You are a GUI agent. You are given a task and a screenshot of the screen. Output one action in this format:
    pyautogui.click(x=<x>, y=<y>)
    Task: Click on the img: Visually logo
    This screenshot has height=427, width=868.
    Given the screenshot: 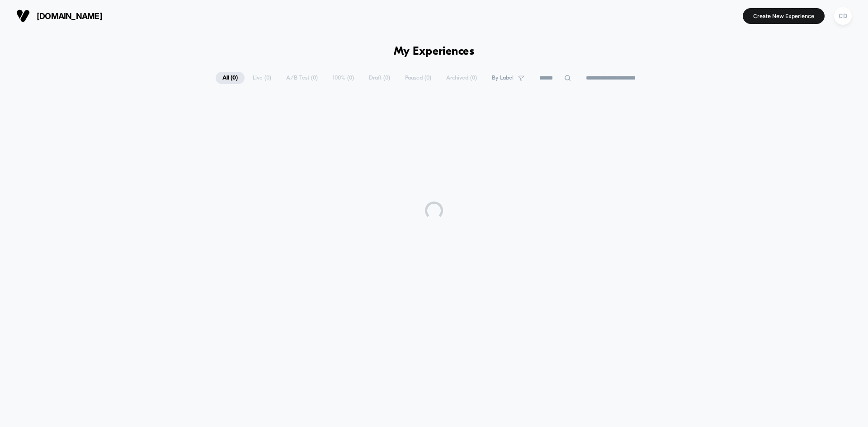 What is the action you would take?
    pyautogui.click(x=23, y=16)
    